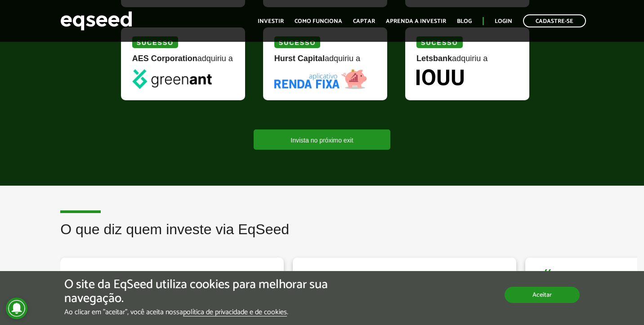 This screenshot has height=325, width=644. Describe the element at coordinates (464, 21) in the screenshot. I see `a: Blog` at that location.